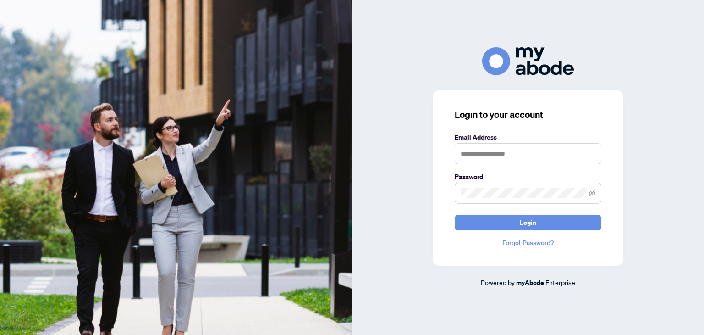 The image size is (704, 335). I want to click on label: Email Address, so click(528, 137).